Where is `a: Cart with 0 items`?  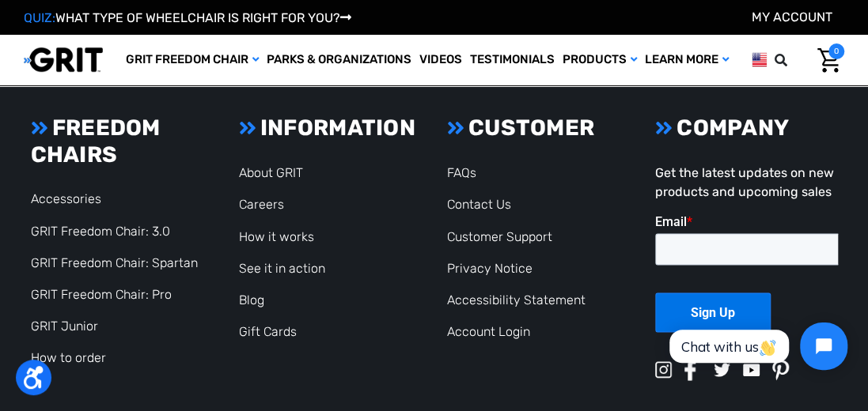
a: Cart with 0 items is located at coordinates (824, 60).